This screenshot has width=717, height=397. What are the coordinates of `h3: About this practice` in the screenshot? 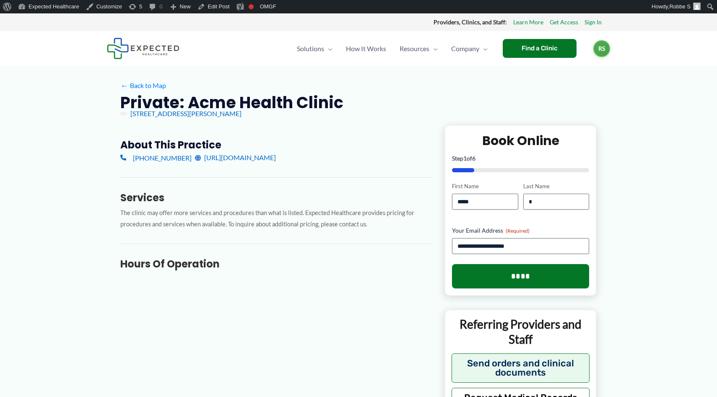 It's located at (276, 145).